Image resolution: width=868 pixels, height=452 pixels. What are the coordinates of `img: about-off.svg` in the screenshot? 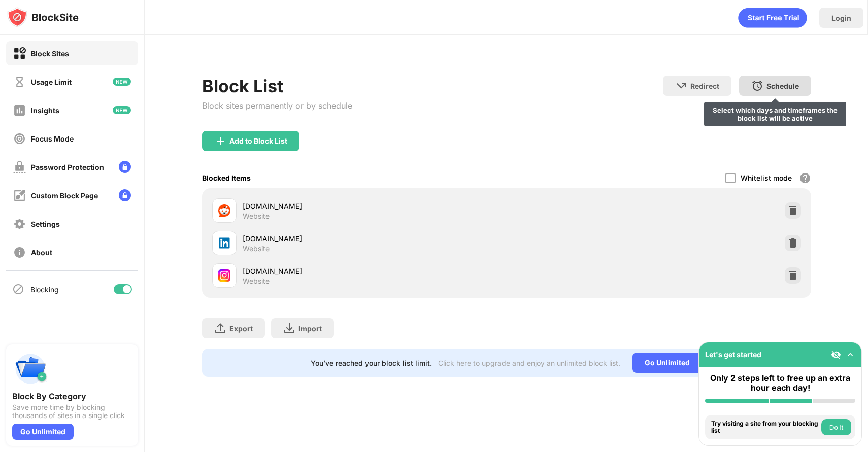 It's located at (19, 252).